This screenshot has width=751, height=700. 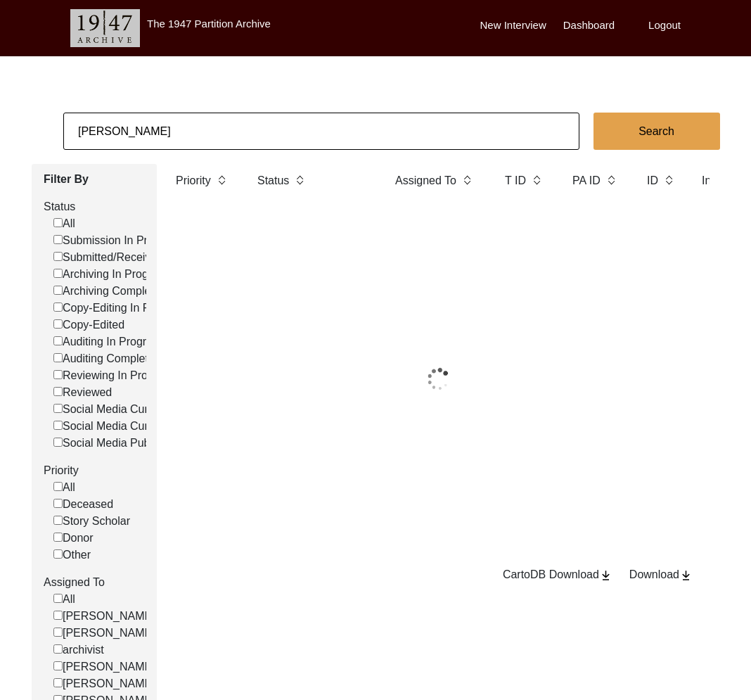 What do you see at coordinates (58, 256) in the screenshot?
I see `input: Submitted/Received` at bounding box center [58, 256].